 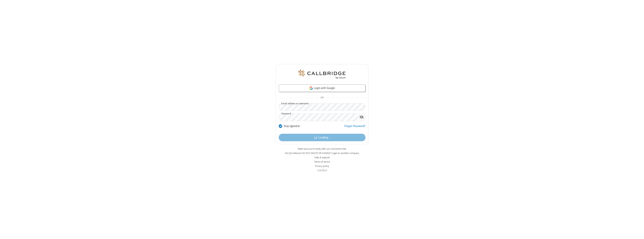 I want to click on button: Login to another company, so click(x=345, y=153).